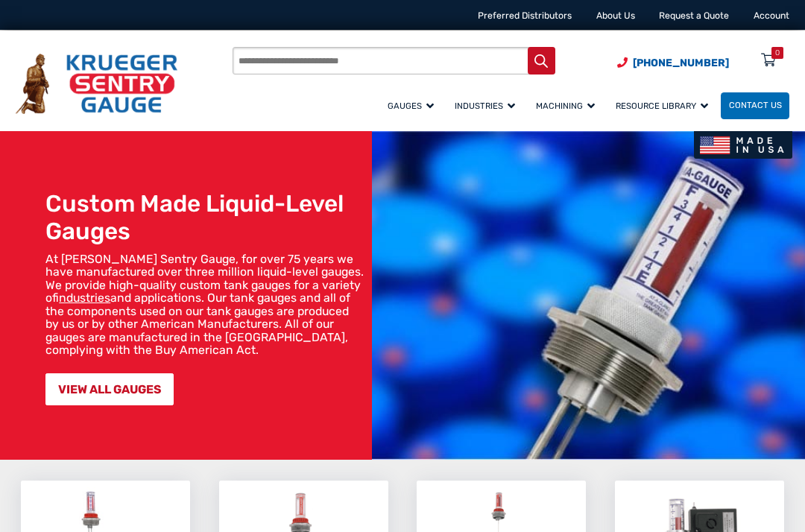  I want to click on span: Machining, so click(565, 106).